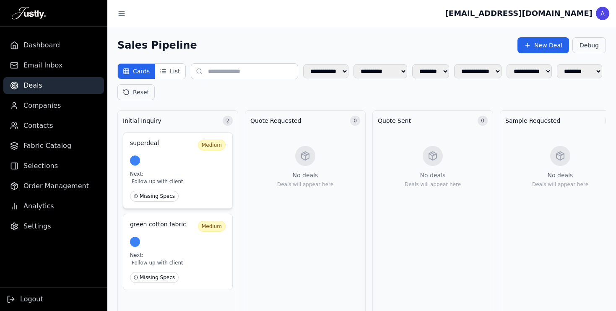 This screenshot has width=616, height=311. What do you see at coordinates (39, 206) in the screenshot?
I see `span: Analytics` at bounding box center [39, 206].